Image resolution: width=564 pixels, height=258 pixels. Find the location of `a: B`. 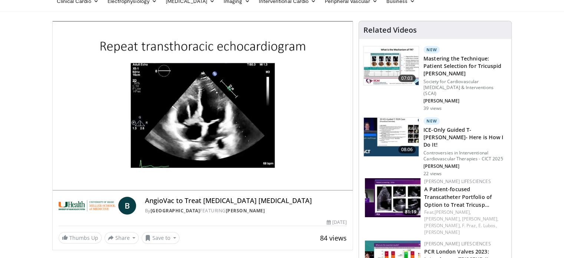

a: B is located at coordinates (127, 206).